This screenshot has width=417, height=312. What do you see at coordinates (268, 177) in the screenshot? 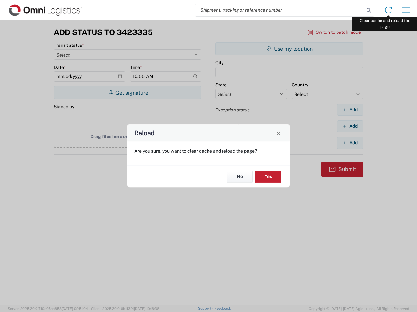
I see `button: Yes` at bounding box center [268, 177].